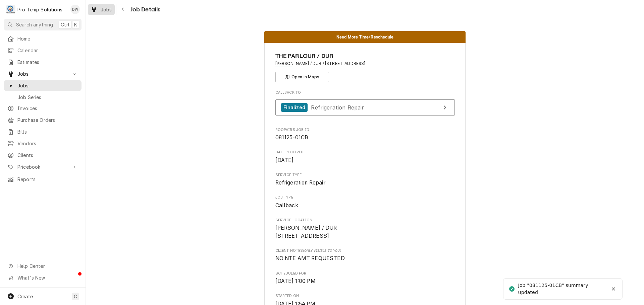  Describe the element at coordinates (75, 25) in the screenshot. I see `span: K` at that location.